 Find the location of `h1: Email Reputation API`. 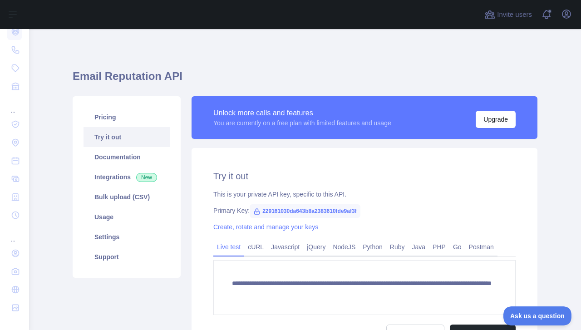

h1: Email Reputation API is located at coordinates (305, 80).